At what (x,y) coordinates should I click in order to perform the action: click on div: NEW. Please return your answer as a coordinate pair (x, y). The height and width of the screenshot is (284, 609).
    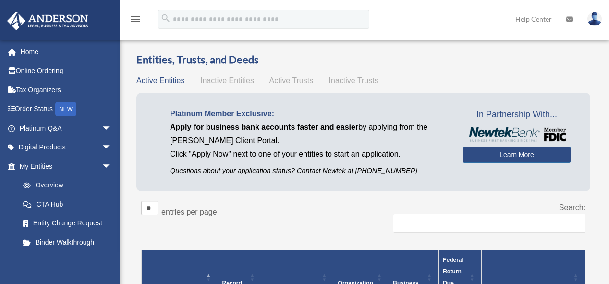
    Looking at the image, I should click on (66, 109).